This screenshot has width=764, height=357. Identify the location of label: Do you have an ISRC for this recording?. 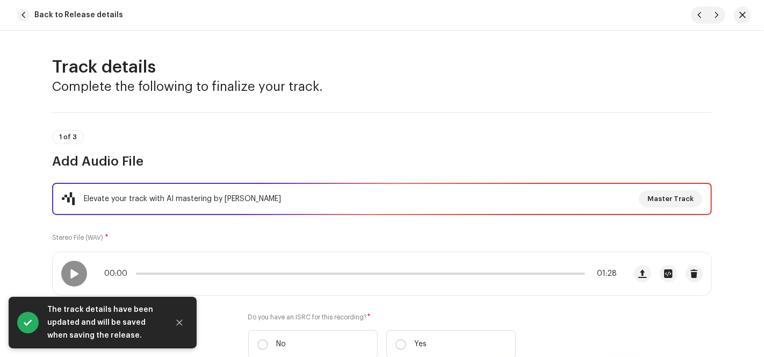
(382, 317).